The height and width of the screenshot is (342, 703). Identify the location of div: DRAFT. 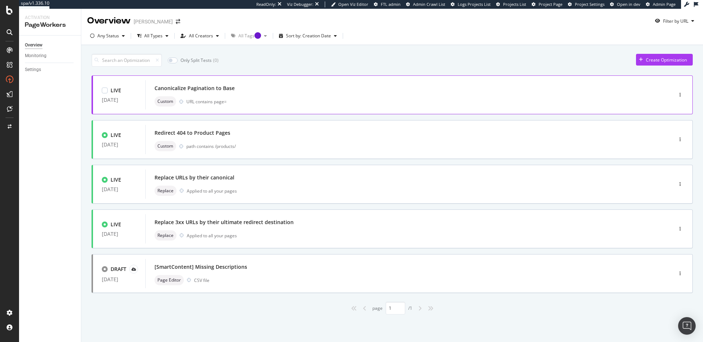
(118, 269).